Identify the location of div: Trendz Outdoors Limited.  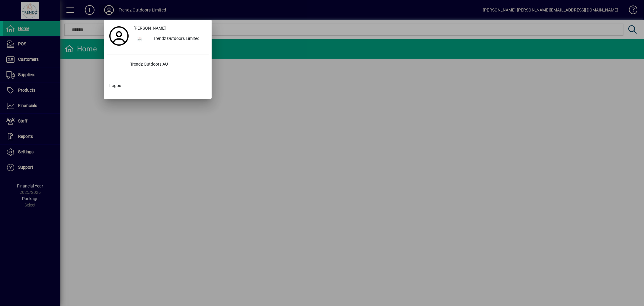
(178, 39).